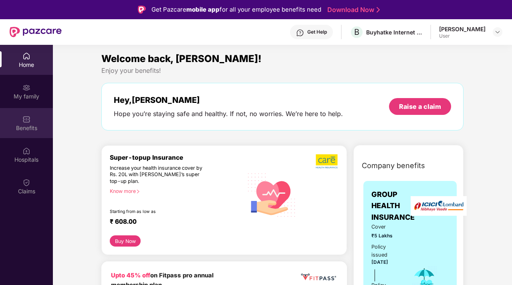 The height and width of the screenshot is (285, 512). Describe the element at coordinates (26, 56) in the screenshot. I see `img: svg+xml;base64,PHN2ZyBpZD0iSG9tZSIgeG1sbnM9Imh0dHA6Ly93d3cudzMub3JnLzIwMDAvc3ZnIiB3aWR0aD0iMjAiIG...` at that location.